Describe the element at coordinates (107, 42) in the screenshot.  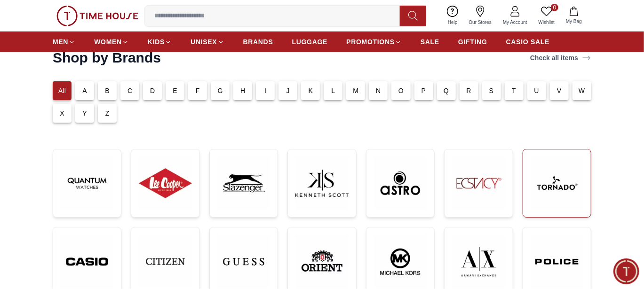
I see `span: WOMEN` at that location.